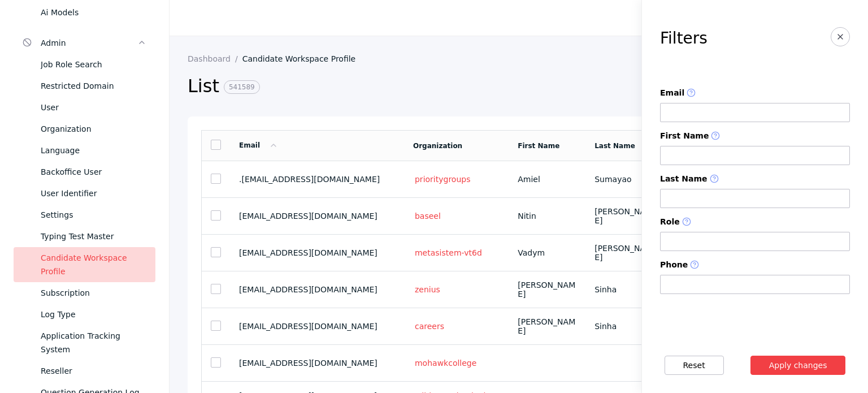 The image size is (868, 393). What do you see at coordinates (258, 146) in the screenshot?
I see `a: Email` at bounding box center [258, 146].